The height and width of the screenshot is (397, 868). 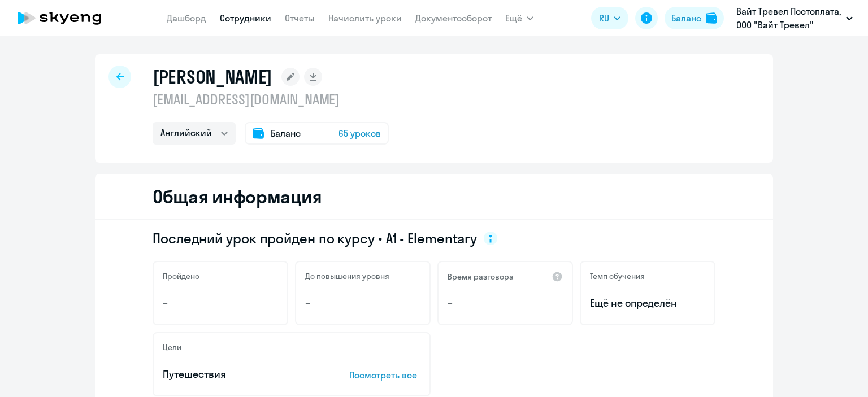 What do you see at coordinates (686, 18) in the screenshot?
I see `div: Баланс` at bounding box center [686, 18].